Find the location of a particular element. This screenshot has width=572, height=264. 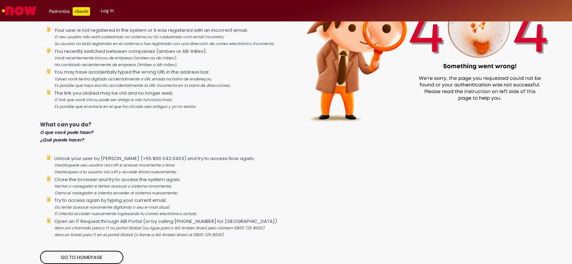

i: Cierra el navegador e intenta acceder al sistema nuevamente; is located at coordinates (116, 193).